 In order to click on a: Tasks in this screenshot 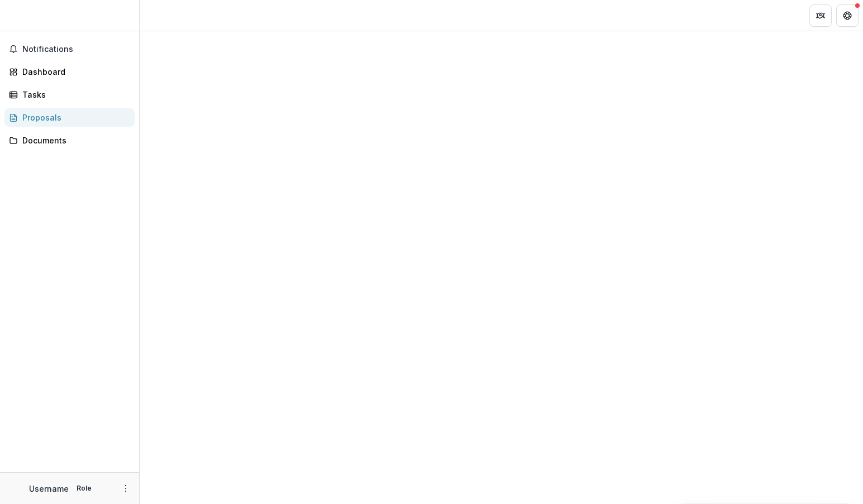, I will do `click(70, 94)`.